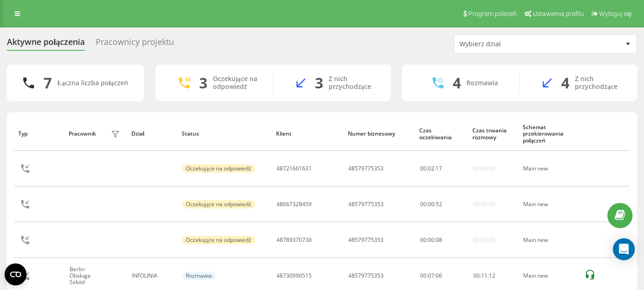  What do you see at coordinates (90, 276) in the screenshot?
I see `div: Berlin Obsługa Szkód` at bounding box center [90, 276].